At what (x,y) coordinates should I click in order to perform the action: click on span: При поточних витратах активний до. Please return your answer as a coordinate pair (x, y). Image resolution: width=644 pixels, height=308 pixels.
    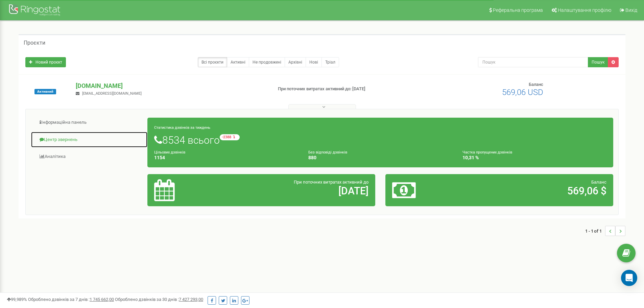
    Looking at the image, I should click on (331, 182).